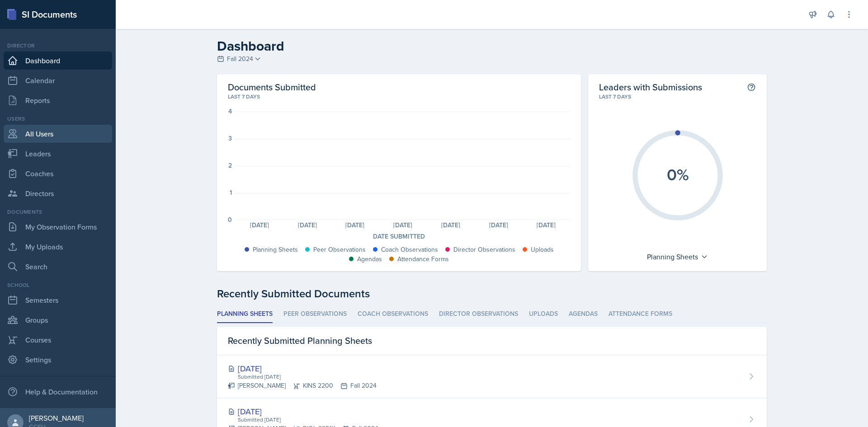 The image size is (868, 427). I want to click on h2: Dashboard, so click(492, 46).